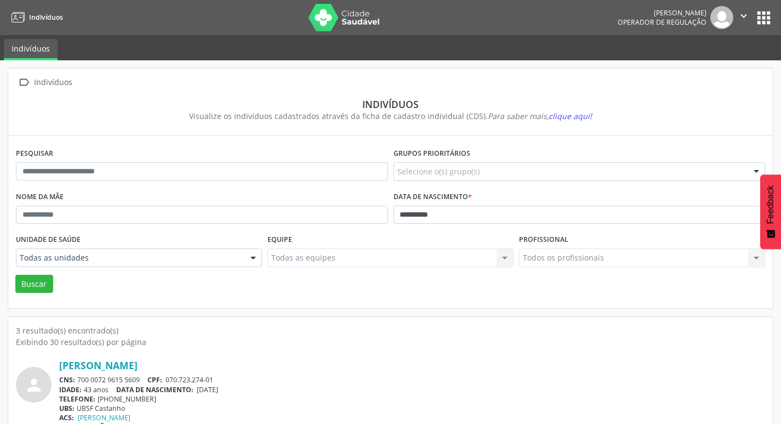 The width and height of the screenshot is (781, 424). What do you see at coordinates (67, 379) in the screenshot?
I see `span: CNS:` at bounding box center [67, 379].